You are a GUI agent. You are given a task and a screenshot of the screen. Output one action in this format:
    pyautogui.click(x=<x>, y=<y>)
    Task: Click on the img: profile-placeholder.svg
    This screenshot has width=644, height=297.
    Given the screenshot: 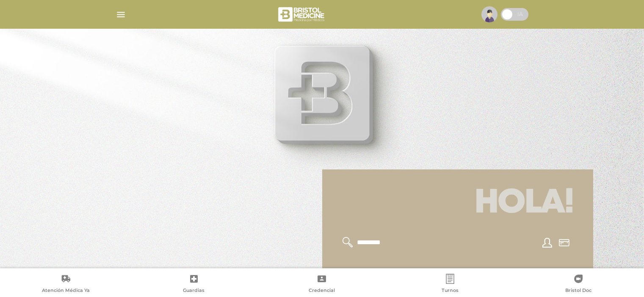 What is the action you would take?
    pyautogui.click(x=490, y=15)
    